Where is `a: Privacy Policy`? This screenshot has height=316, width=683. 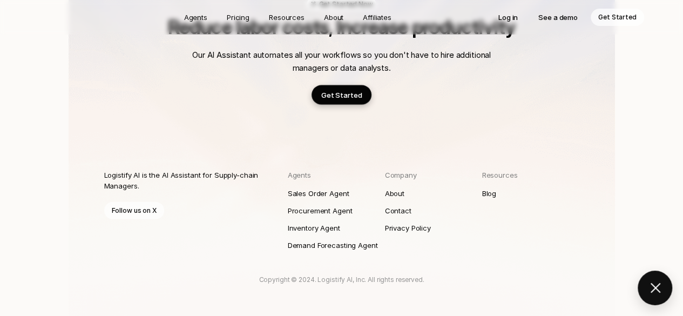
a: Privacy Policy is located at coordinates (433, 228).